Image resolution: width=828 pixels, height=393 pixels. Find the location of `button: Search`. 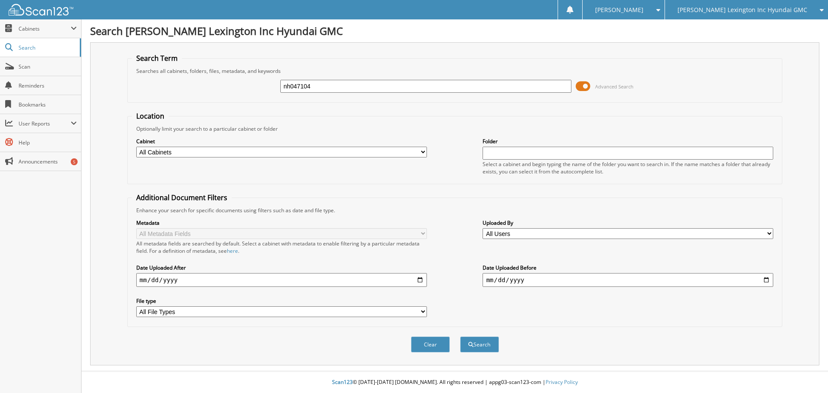

button: Search is located at coordinates (480, 344).